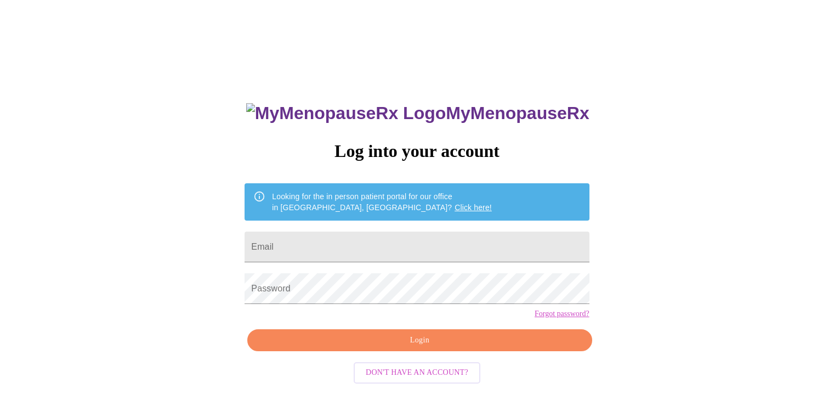  What do you see at coordinates (417, 151) in the screenshot?
I see `h3: Log into your account` at bounding box center [417, 151].